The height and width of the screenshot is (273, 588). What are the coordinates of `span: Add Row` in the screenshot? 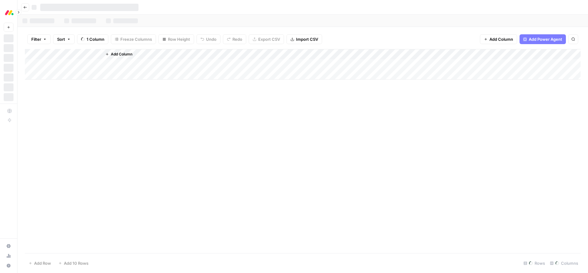 It's located at (42, 264).